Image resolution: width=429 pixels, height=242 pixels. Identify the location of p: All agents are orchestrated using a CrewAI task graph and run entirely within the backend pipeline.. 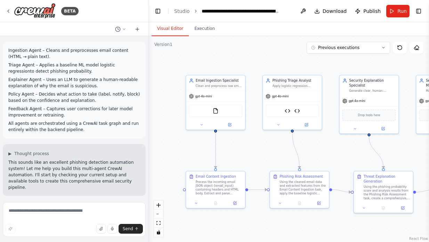
(74, 127).